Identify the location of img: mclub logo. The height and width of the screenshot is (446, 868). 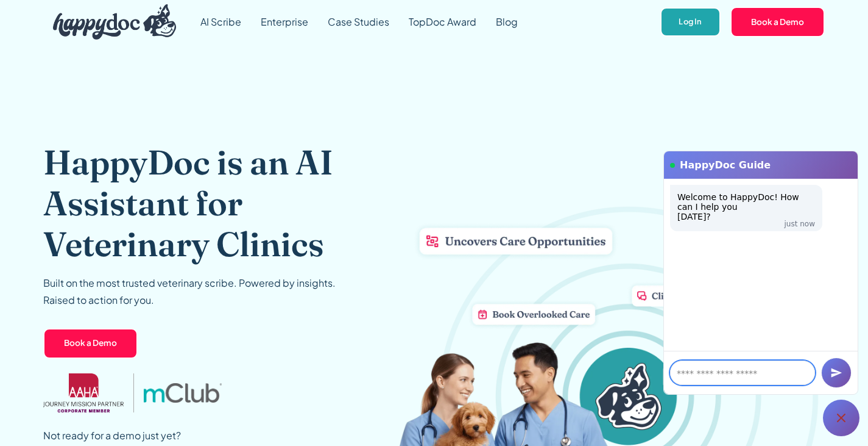
(183, 393).